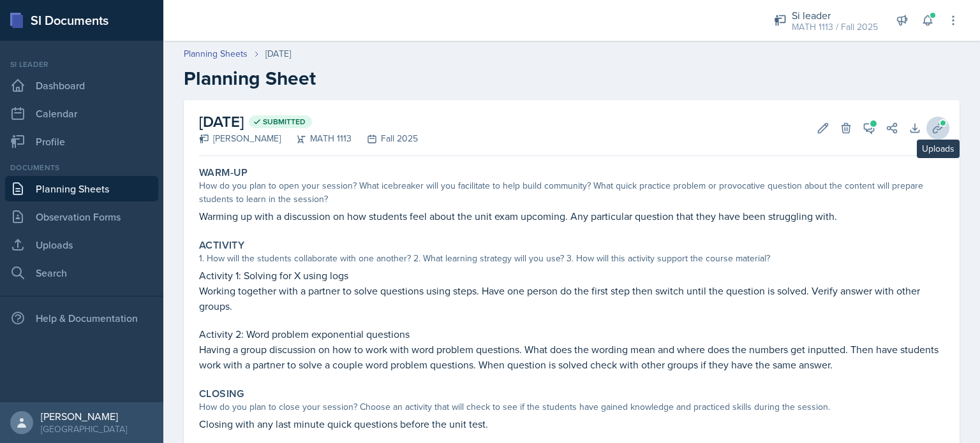 The image size is (980, 443). Describe the element at coordinates (572, 79) in the screenshot. I see `h2: Planning Sheet` at that location.